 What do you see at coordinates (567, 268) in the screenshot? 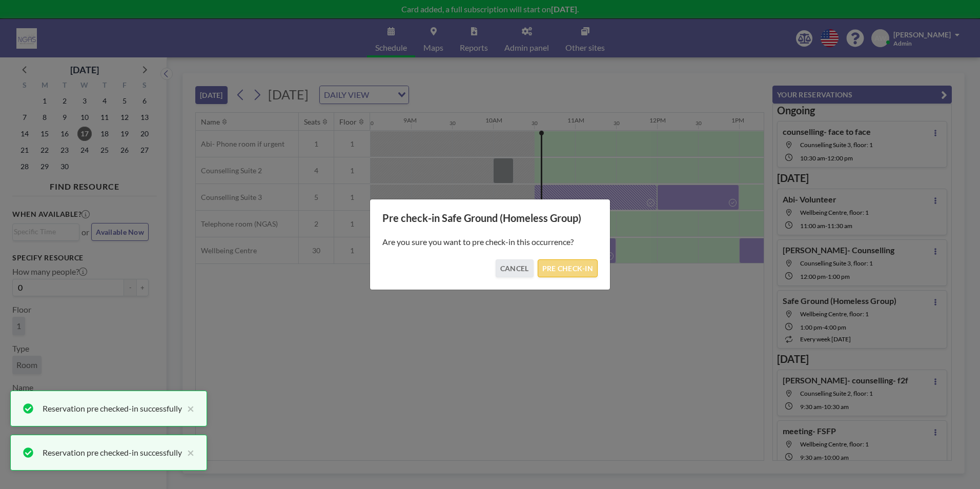
I see `button: PRE CHECK-IN` at bounding box center [567, 268].